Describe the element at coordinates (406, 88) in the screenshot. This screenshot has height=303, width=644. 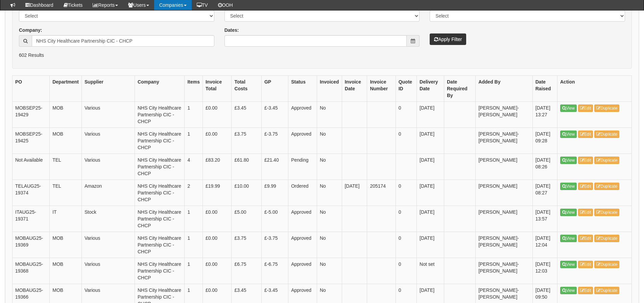
I see `th: Quote ID` at that location.